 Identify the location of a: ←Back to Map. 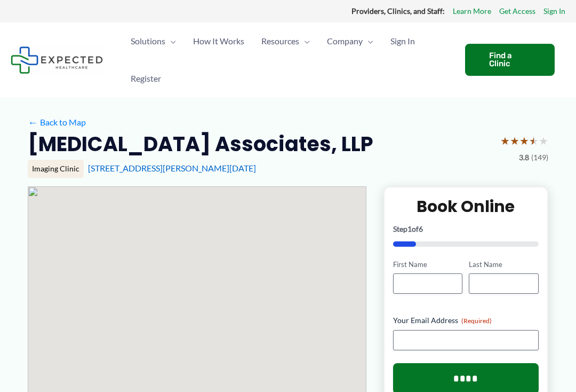
(56, 122).